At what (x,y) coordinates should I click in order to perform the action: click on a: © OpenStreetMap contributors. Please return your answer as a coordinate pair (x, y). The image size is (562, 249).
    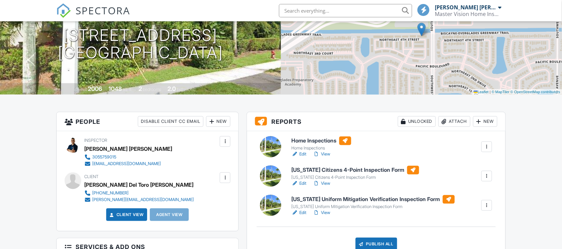
    Looking at the image, I should click on (535, 92).